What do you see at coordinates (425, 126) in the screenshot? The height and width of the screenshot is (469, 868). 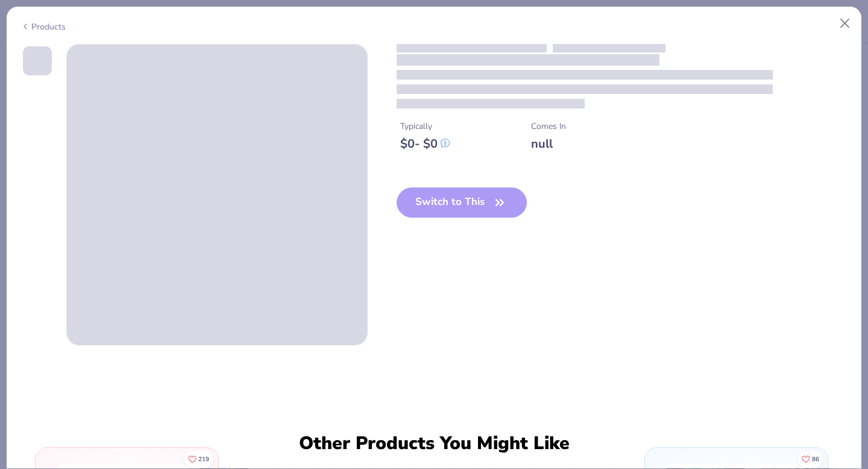 I see `div: Typically` at bounding box center [425, 126].